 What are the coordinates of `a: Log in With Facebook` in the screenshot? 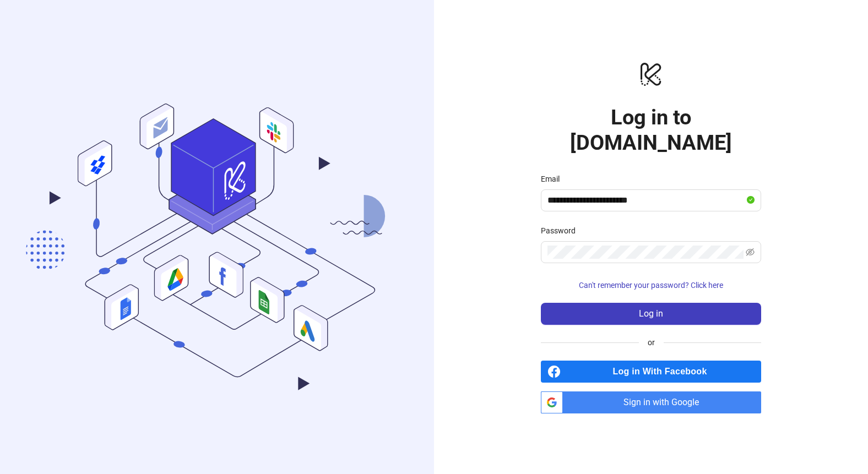 It's located at (651, 371).